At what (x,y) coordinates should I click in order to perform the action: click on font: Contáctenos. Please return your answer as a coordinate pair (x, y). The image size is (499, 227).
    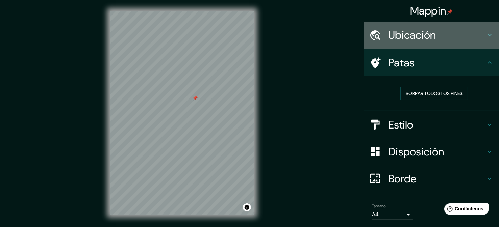
    Looking at the image, I should click on (30, 8).